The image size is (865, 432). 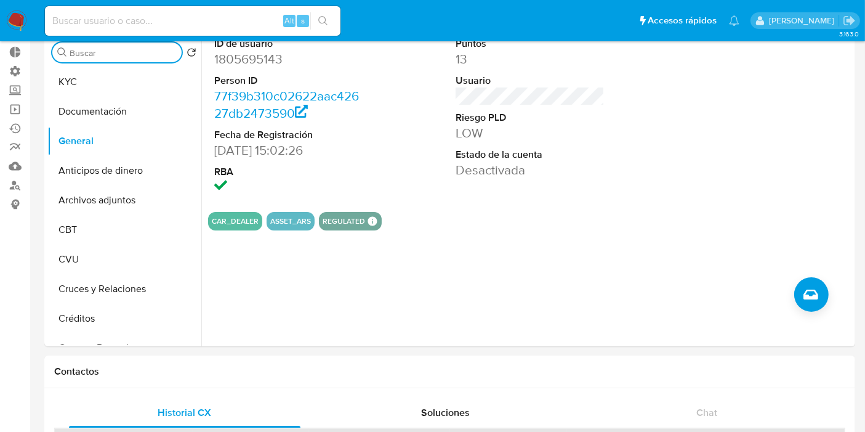 I want to click on a: Salir, so click(x=849, y=20).